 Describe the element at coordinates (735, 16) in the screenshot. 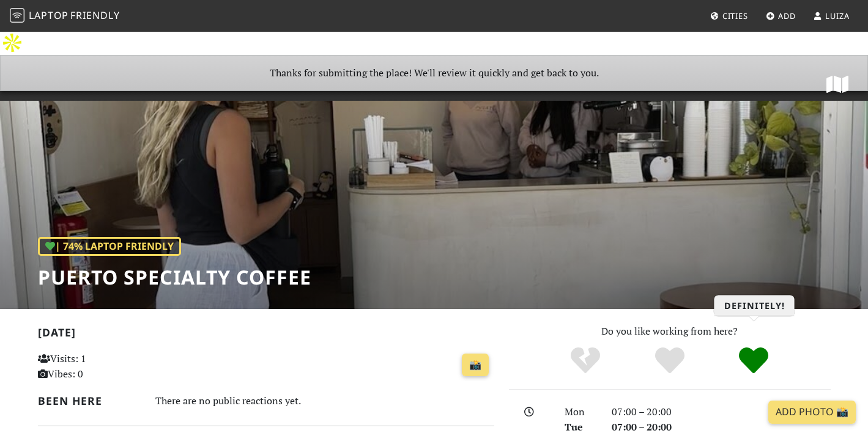

I see `span: Cities` at that location.